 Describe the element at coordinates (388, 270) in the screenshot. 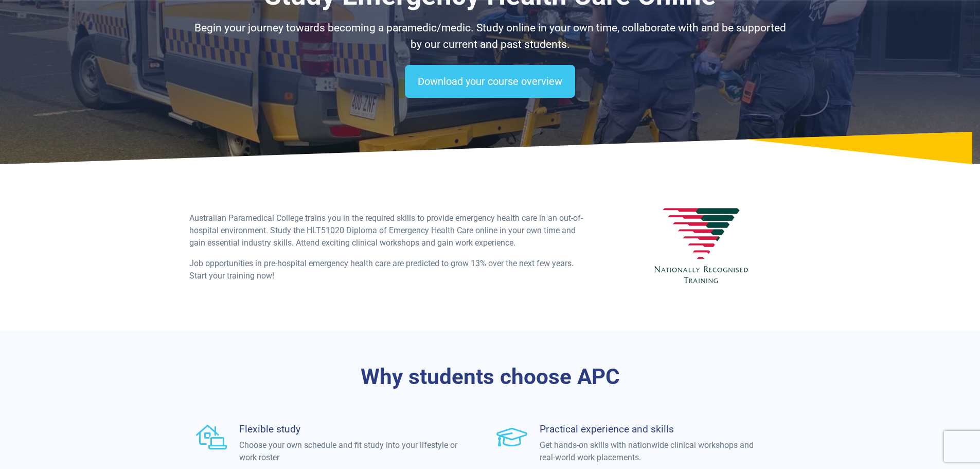

I see `p: Job opportunities in pre-hospital emergency health care are predicted to grow 13% over the next f...` at that location.